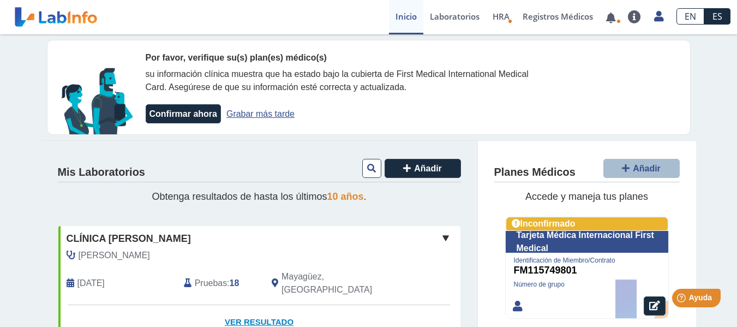  I want to click on font: su información clínica muestra que ha estado bajo la cubierta de First Medical International Medi..., so click(337, 80).